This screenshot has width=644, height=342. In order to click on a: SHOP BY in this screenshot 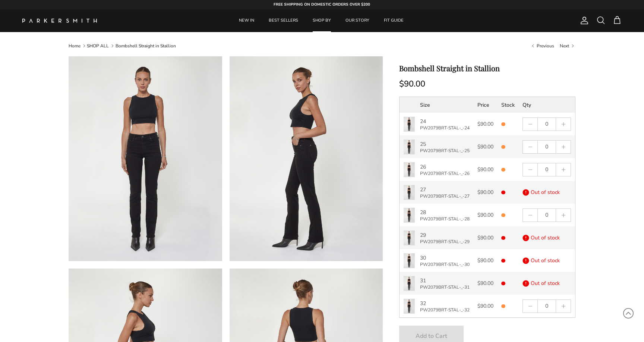, I will do `click(322, 20)`.